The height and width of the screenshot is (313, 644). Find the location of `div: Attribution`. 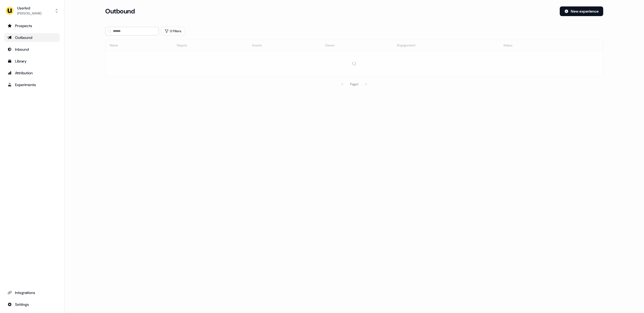

div: Attribution is located at coordinates (32, 73).